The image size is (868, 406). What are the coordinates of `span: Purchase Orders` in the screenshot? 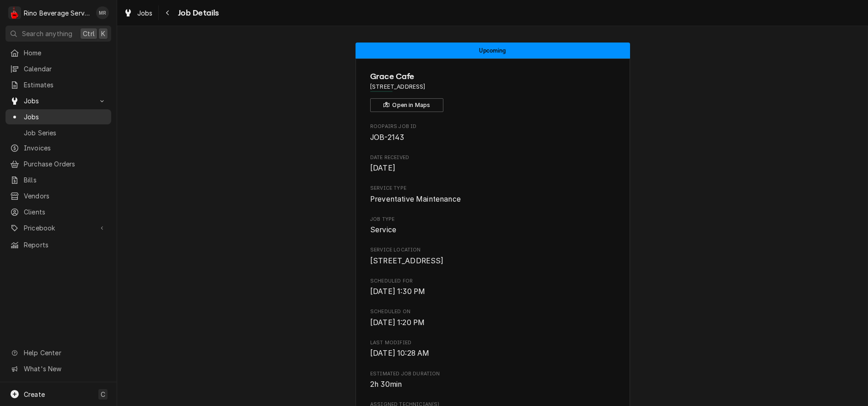 It's located at (65, 163).